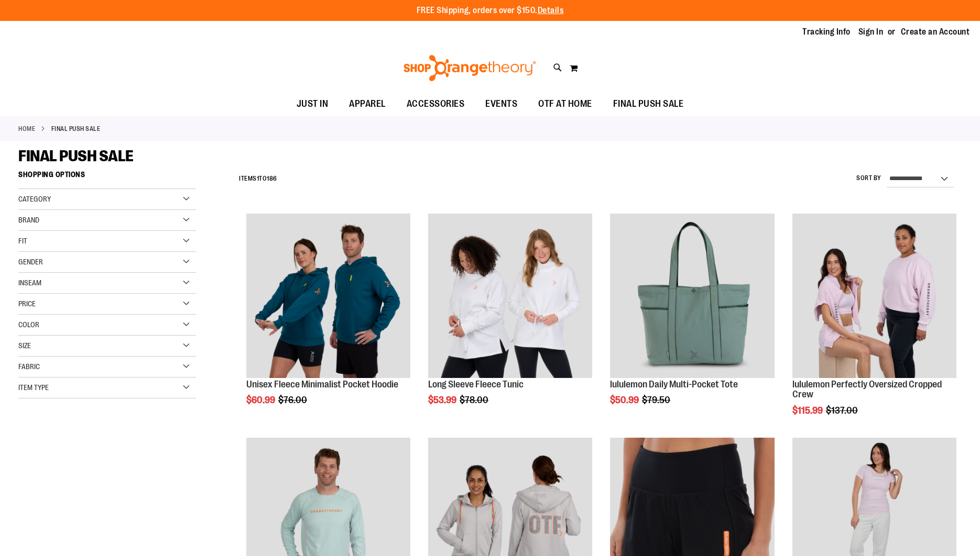  I want to click on span: $76.00, so click(293, 400).